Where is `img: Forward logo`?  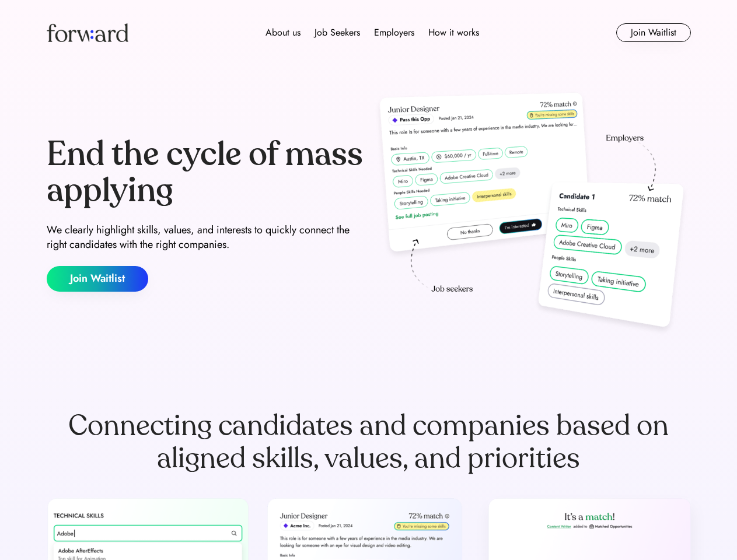 img: Forward logo is located at coordinates (88, 33).